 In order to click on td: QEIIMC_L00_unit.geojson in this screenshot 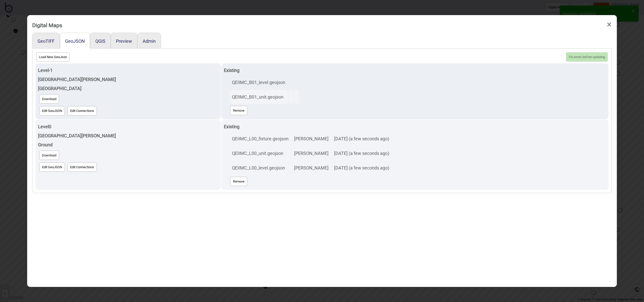, I will do `click(260, 153)`.